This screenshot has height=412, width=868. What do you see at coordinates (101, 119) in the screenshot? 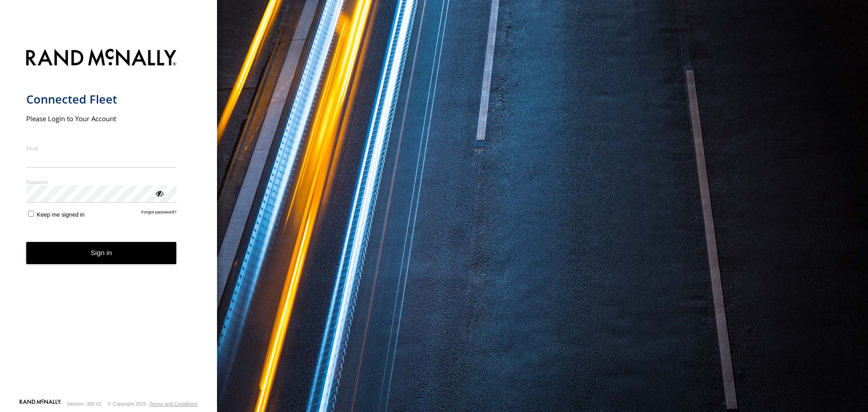
I see `h2: Please Login to Your Account` at bounding box center [101, 119].